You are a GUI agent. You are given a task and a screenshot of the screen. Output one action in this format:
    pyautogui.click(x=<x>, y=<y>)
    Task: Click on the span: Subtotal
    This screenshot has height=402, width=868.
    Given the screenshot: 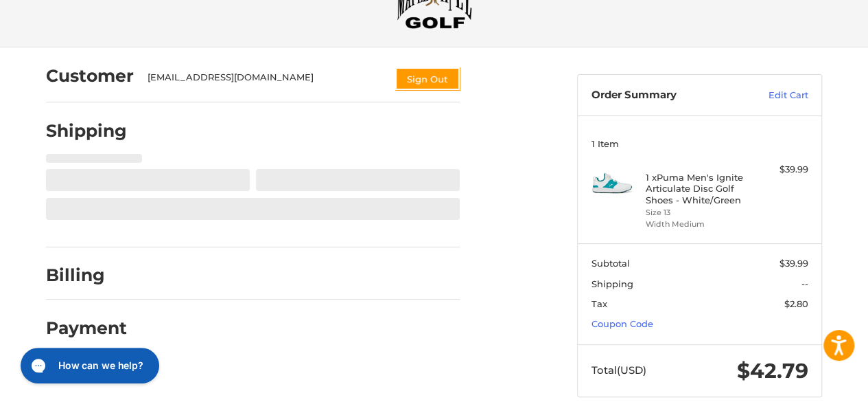 What is the action you would take?
    pyautogui.click(x=611, y=263)
    